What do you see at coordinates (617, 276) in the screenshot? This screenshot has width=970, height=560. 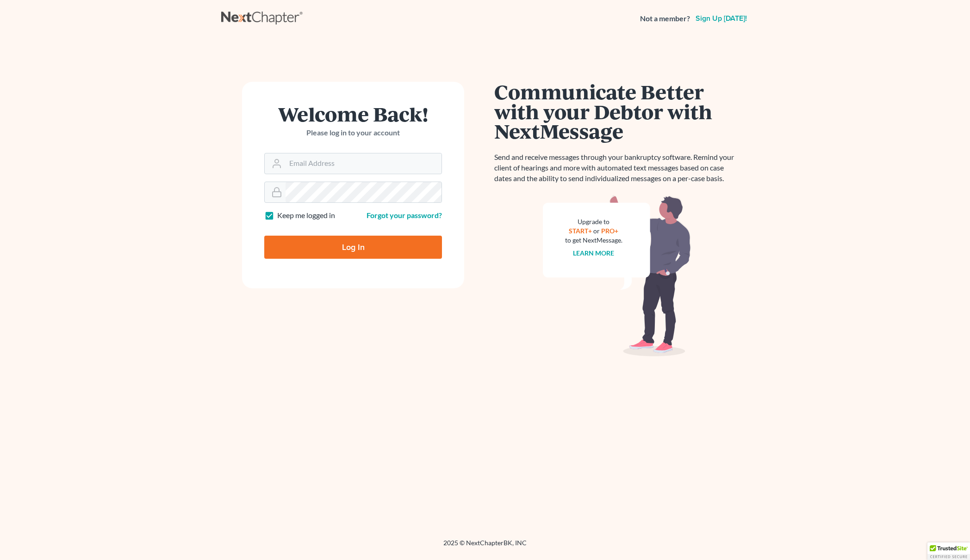 I see `img: nextmessage_bg-59042aed3d76b12b5cd301f8e5b87938c9018125f34e5fa2b7a6b67550977c72.svg` at bounding box center [617, 276].